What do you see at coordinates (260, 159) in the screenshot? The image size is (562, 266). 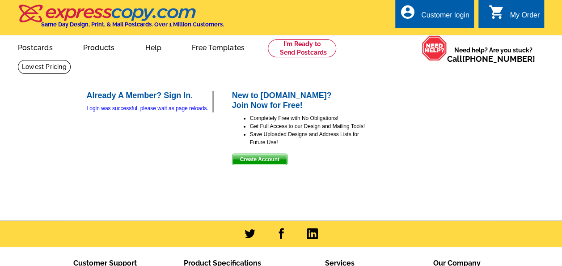 I see `span: Create Account` at bounding box center [260, 159].